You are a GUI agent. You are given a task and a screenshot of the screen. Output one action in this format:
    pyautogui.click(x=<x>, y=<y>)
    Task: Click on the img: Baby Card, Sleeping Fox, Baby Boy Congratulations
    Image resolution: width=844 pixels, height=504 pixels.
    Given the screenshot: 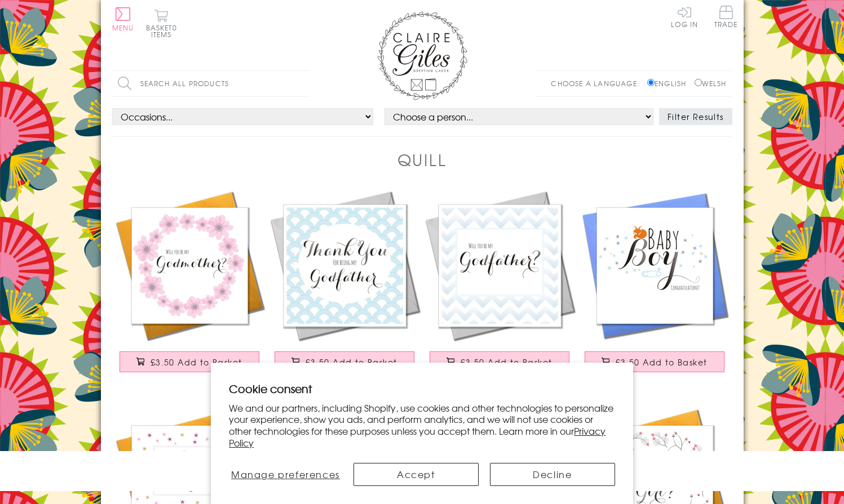 What is the action you would take?
    pyautogui.click(x=655, y=265)
    